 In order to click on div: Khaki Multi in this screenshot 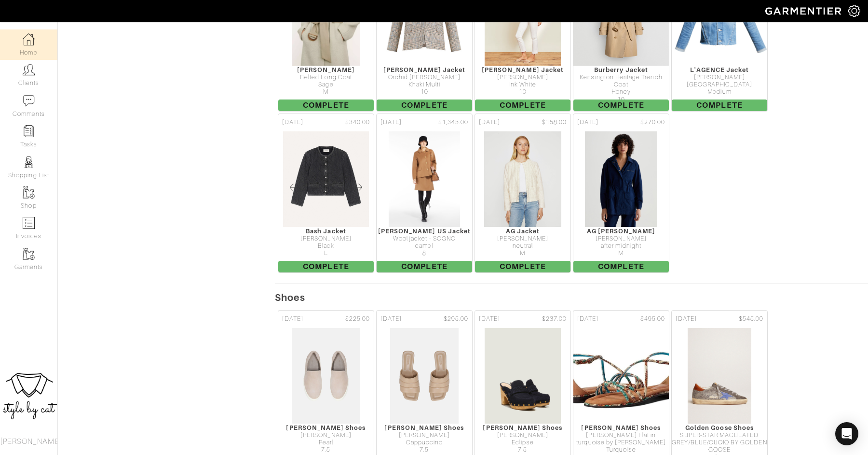, I will do `click(424, 84)`.